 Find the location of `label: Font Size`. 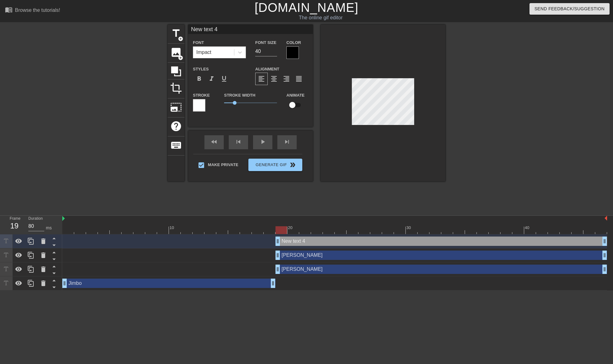

label: Font Size is located at coordinates (266, 43).